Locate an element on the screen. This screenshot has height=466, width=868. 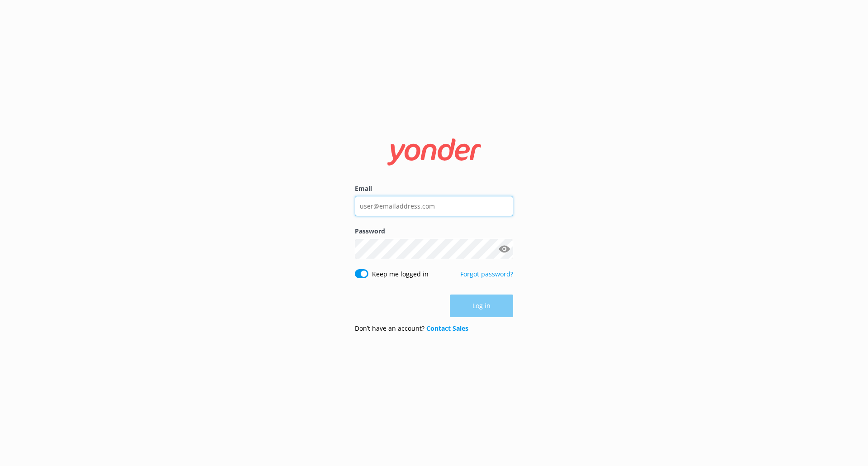
label: Keep me logged in is located at coordinates (400, 274).